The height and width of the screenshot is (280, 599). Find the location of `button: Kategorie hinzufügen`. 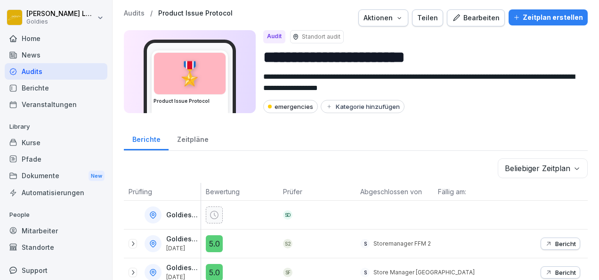

button: Kategorie hinzufügen is located at coordinates (362, 106).